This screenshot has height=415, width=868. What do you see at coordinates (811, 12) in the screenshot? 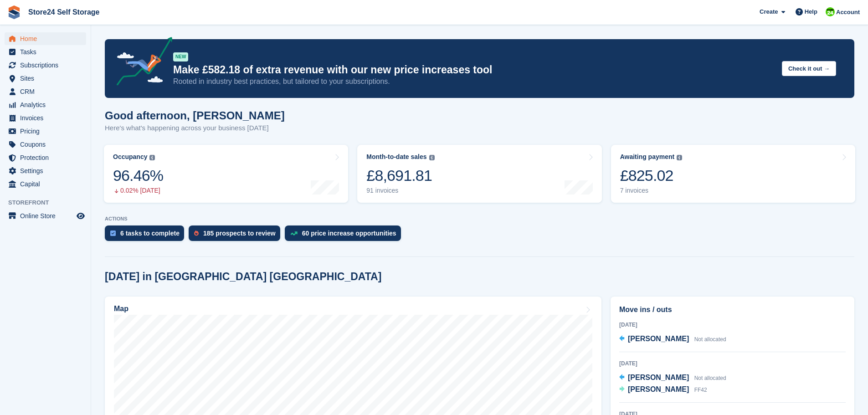
I see `span: Help` at bounding box center [811, 12].